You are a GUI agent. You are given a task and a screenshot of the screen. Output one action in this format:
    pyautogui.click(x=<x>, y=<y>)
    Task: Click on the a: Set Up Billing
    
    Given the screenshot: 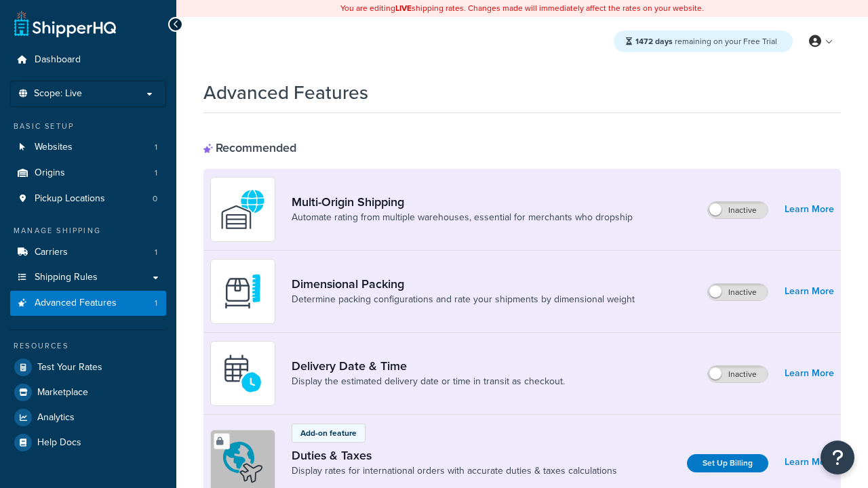 What is the action you would take?
    pyautogui.click(x=728, y=463)
    